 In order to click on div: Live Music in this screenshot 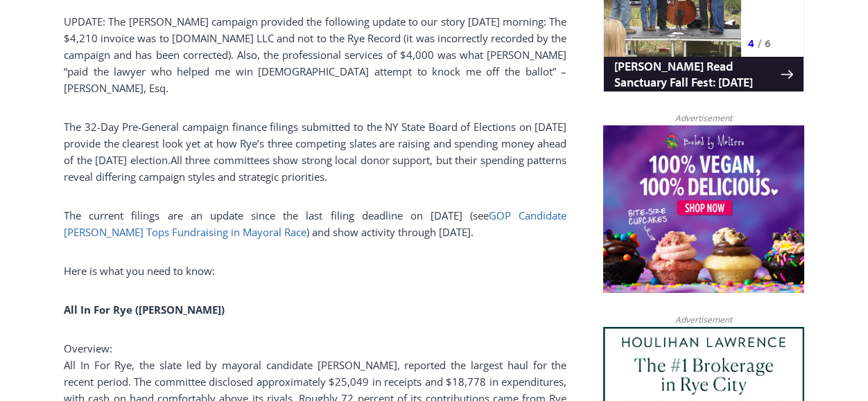, I will do `click(165, 77)`.